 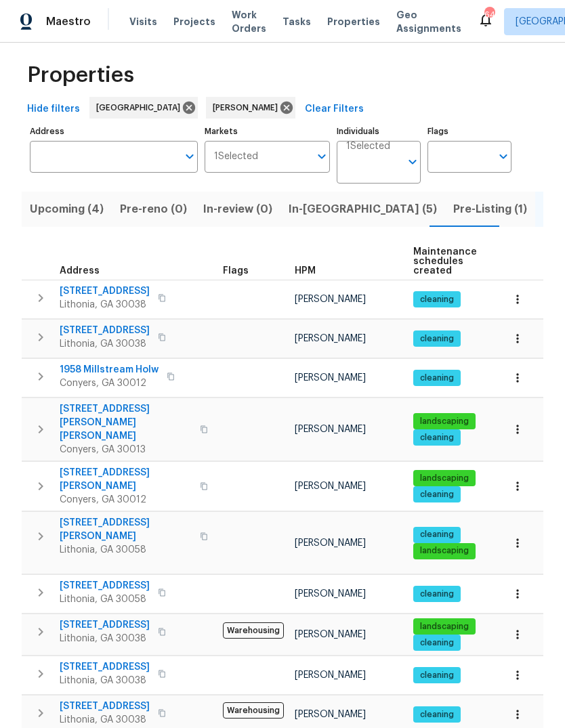 I want to click on span: Maintenance schedules created, so click(x=445, y=262).